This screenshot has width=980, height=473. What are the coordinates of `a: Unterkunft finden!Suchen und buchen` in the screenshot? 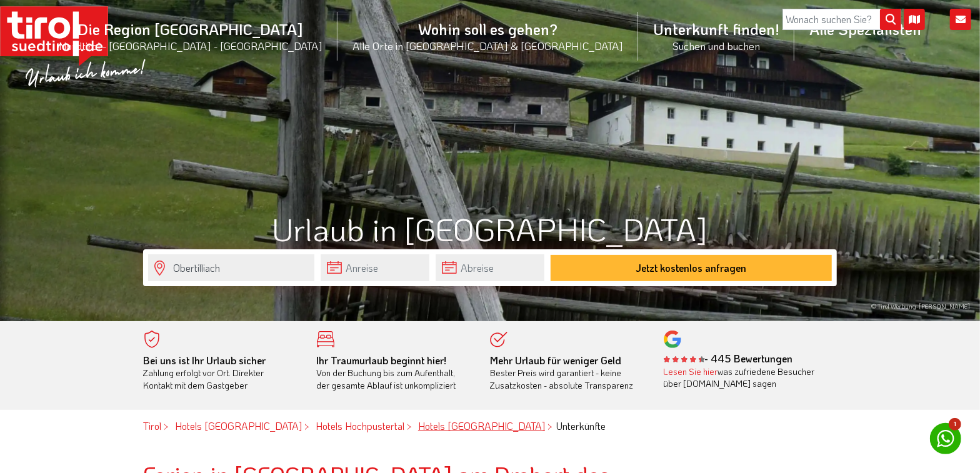 It's located at (716, 35).